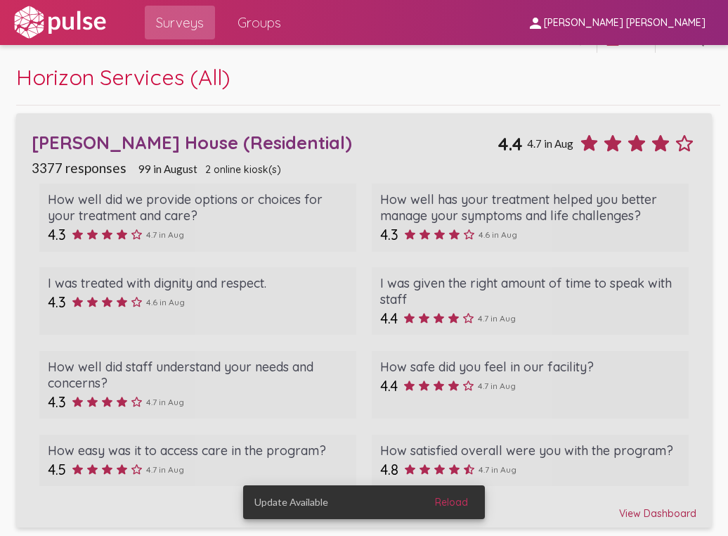 The image size is (728, 536). Describe the element at coordinates (198, 450) in the screenshot. I see `div: How easy was it to access care in the program?` at that location.